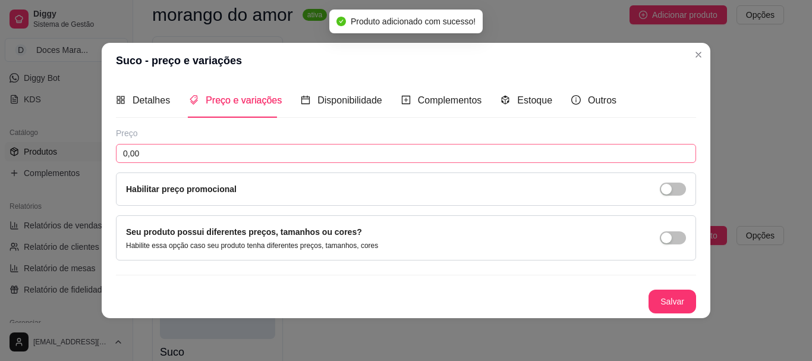  I want to click on header: Suco - preço e variações, so click(406, 61).